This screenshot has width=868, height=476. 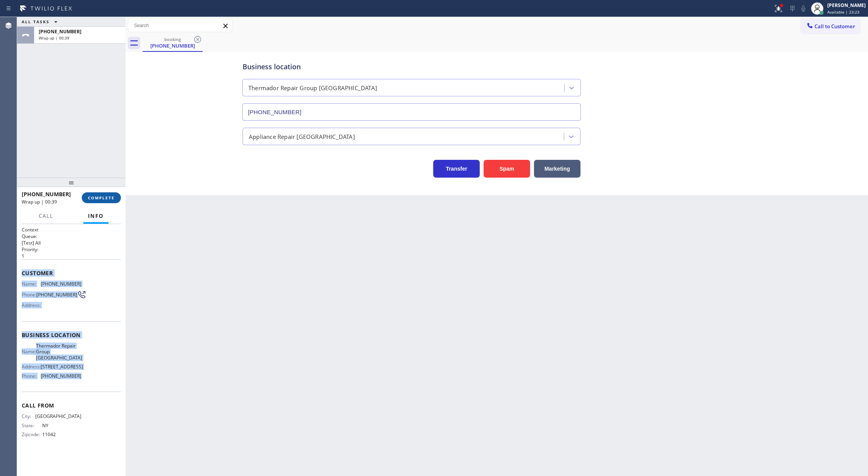 I want to click on div: Business location, so click(x=411, y=67).